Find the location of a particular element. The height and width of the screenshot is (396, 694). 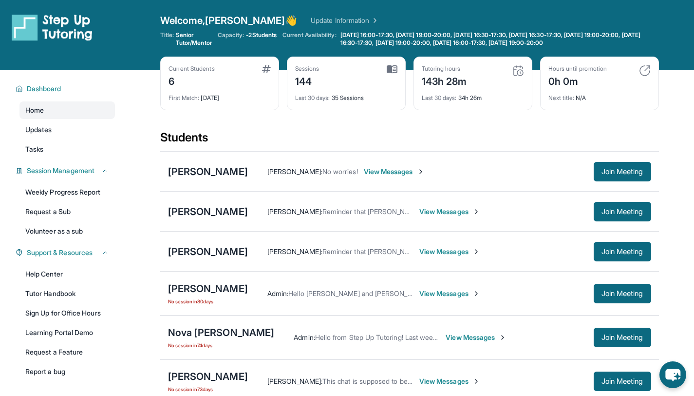

span: Next title : is located at coordinates (562, 97).